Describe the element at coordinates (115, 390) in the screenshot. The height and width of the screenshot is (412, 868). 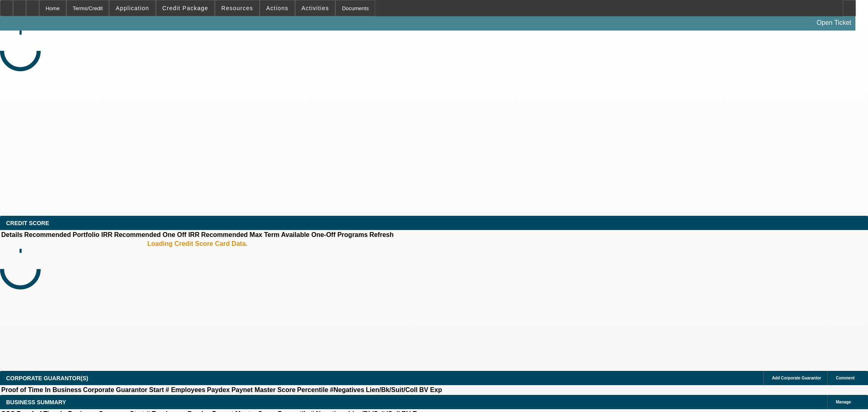
I see `b: Corporate Guarantor` at that location.